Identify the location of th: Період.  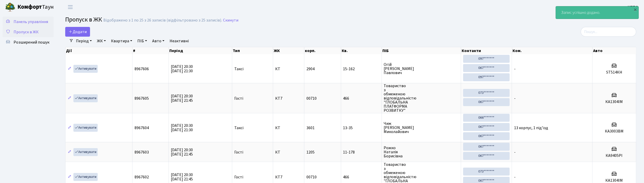
(201, 51).